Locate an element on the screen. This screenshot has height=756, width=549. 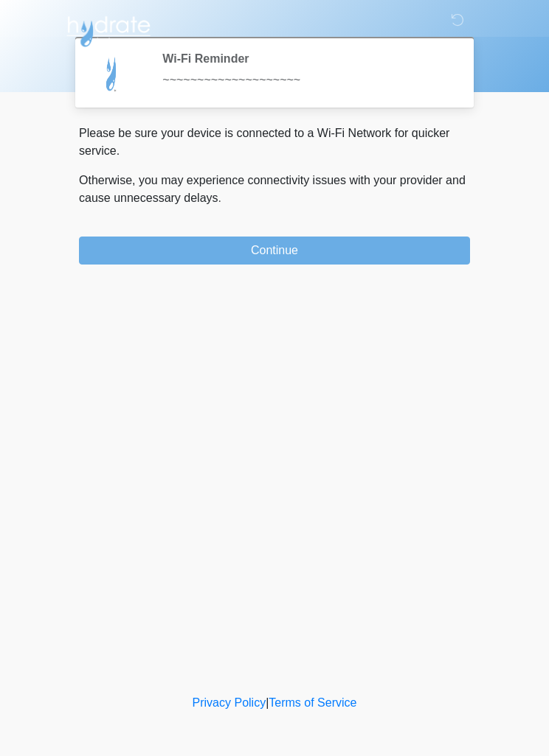
button: Continue is located at coordinates (274, 250).